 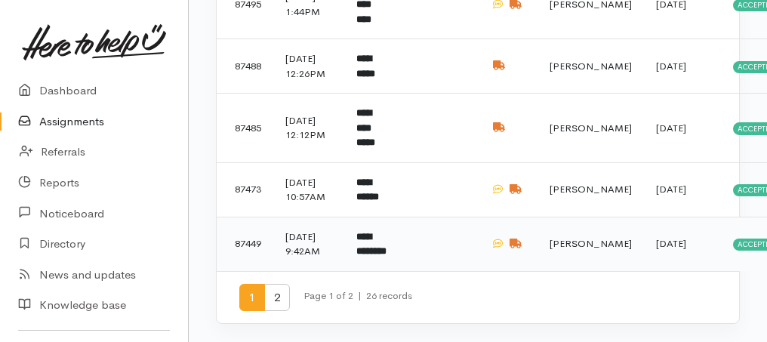 What do you see at coordinates (277, 297) in the screenshot?
I see `span: 2` at bounding box center [277, 297].